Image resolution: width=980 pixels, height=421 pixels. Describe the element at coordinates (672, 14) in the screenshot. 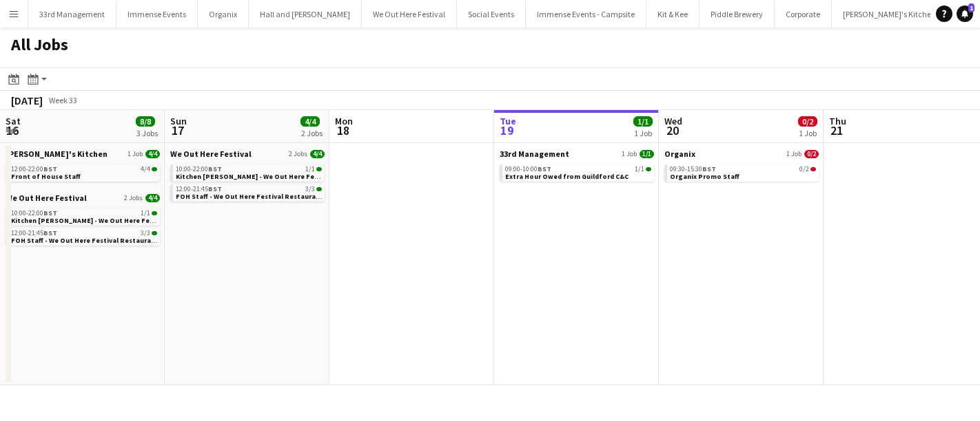

I see `button: Kit & Kee` at that location.